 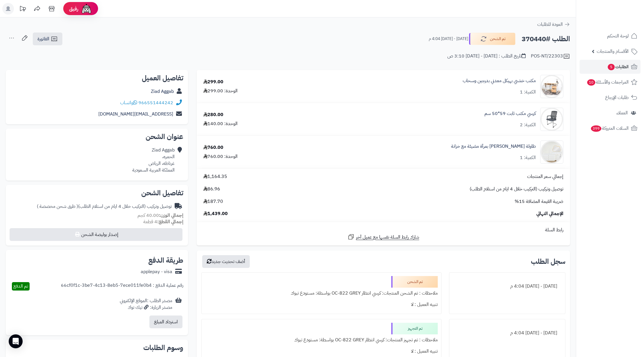 What do you see at coordinates (550, 25) in the screenshot?
I see `span: العودة للطلبات` at bounding box center [550, 25].